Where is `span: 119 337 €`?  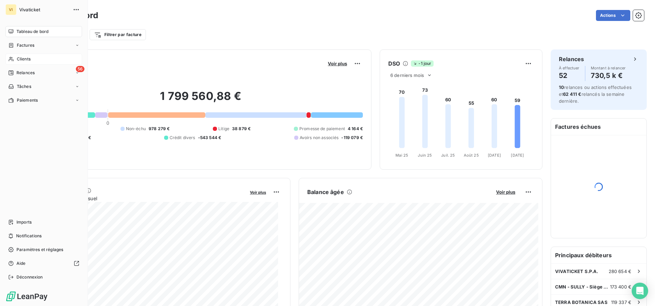
span: 119 337 € is located at coordinates (621, 302).